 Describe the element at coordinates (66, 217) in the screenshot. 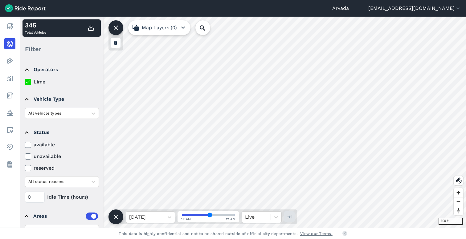

I see `div: Areas` at that location.